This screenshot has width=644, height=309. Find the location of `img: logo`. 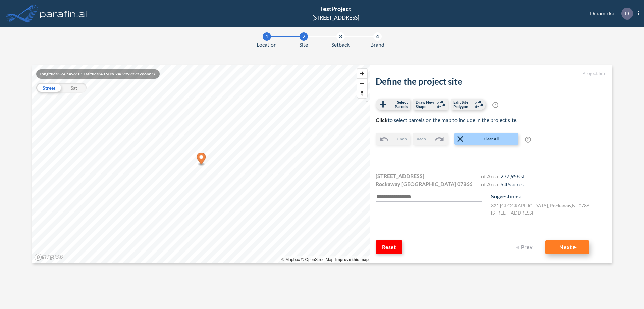

img: logo is located at coordinates (64, 13).